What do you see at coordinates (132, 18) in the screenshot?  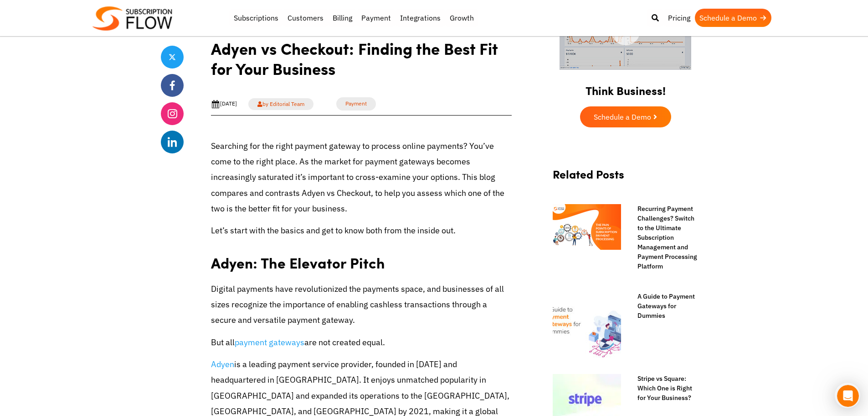 I see `img: Subscriptionflow` at bounding box center [132, 18].